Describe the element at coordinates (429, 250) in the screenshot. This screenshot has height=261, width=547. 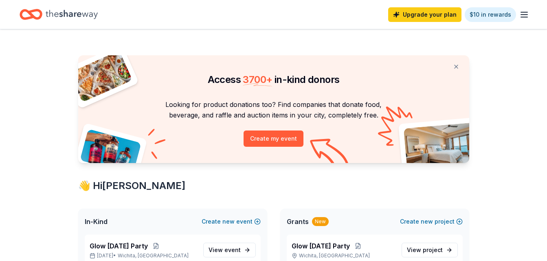
I see `a: View project` at that location.